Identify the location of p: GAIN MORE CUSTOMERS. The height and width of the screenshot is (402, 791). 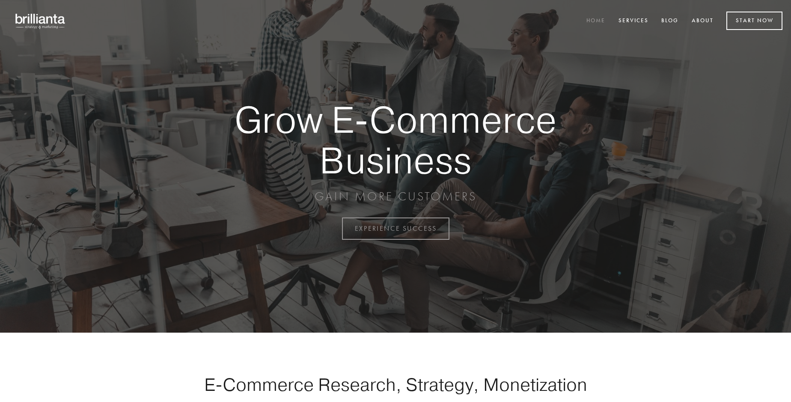
(395, 196).